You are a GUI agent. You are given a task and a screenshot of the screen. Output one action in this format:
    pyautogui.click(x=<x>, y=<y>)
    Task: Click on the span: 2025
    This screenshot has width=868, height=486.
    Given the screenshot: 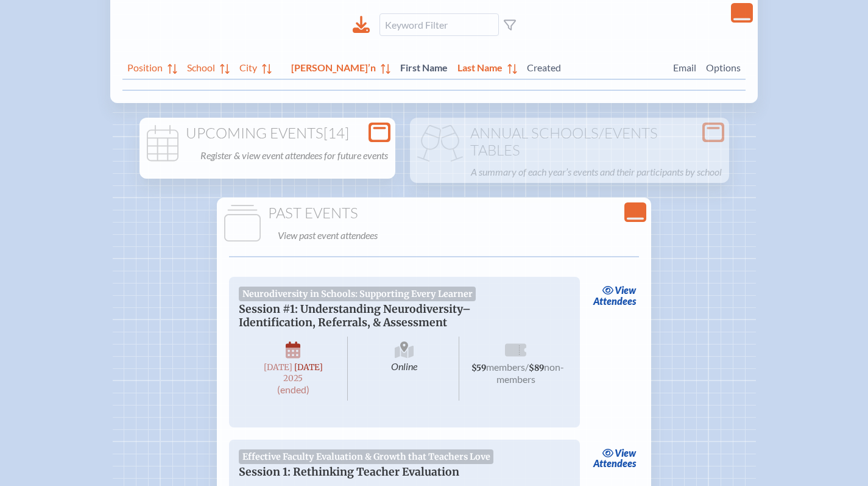 What is the action you would take?
    pyautogui.click(x=293, y=377)
    